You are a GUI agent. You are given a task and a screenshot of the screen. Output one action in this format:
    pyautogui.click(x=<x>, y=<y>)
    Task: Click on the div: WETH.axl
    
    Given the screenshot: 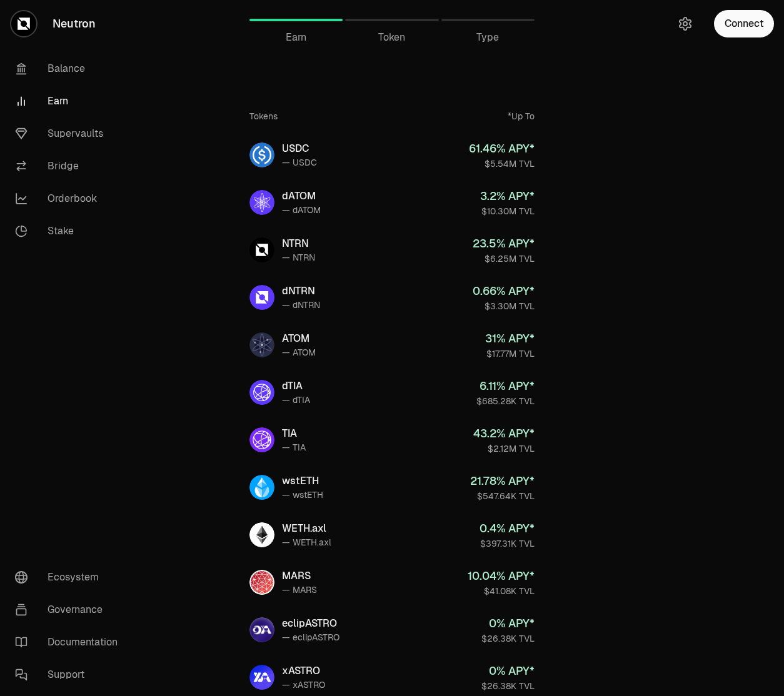 What is the action you would take?
    pyautogui.click(x=306, y=529)
    